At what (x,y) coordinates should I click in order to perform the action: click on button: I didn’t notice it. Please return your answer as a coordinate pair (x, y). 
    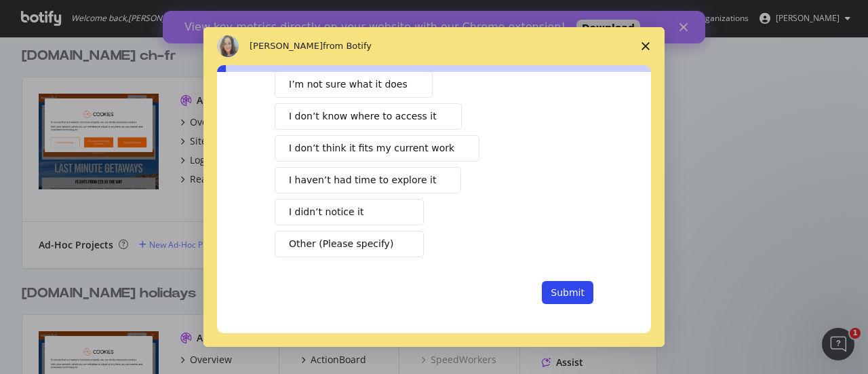
    Looking at the image, I should click on (349, 211).